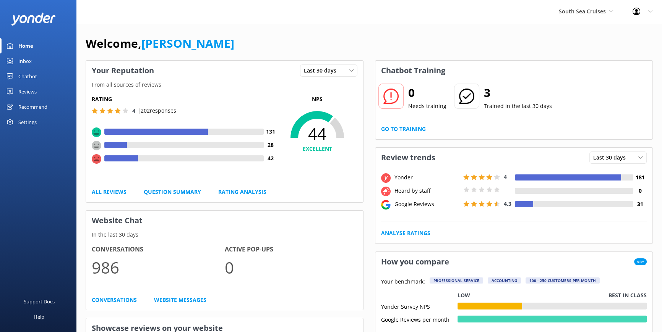  Describe the element at coordinates (270, 132) in the screenshot. I see `h4: 131` at that location.